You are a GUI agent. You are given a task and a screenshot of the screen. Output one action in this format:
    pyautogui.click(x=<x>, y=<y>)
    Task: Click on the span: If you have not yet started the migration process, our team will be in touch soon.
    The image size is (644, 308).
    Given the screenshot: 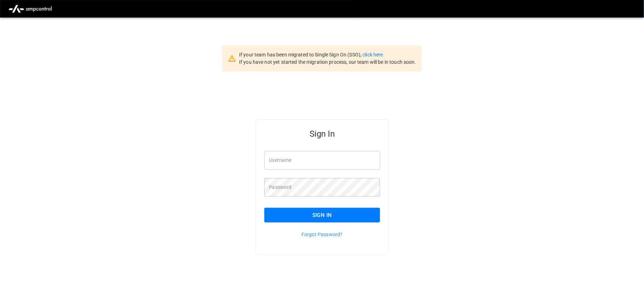 What is the action you would take?
    pyautogui.click(x=327, y=62)
    